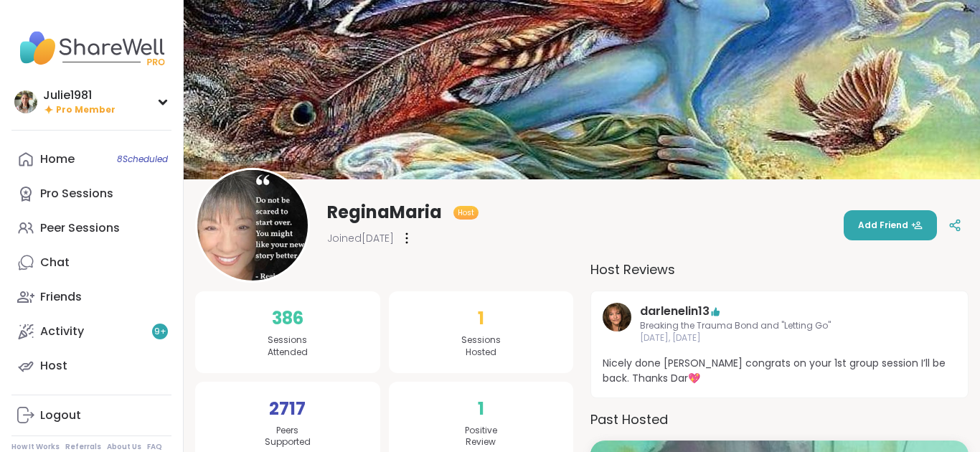 The width and height of the screenshot is (980, 452). I want to click on div: Friends, so click(61, 297).